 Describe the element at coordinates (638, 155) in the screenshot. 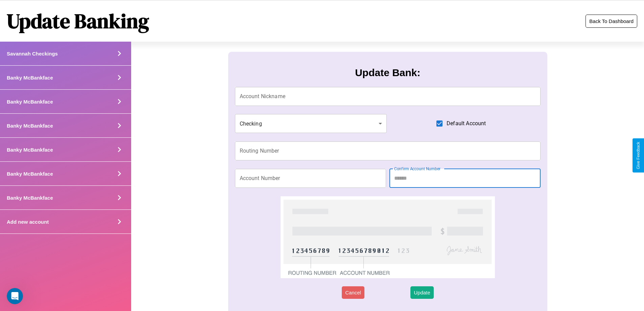

I see `div: Give Feedback` at that location.